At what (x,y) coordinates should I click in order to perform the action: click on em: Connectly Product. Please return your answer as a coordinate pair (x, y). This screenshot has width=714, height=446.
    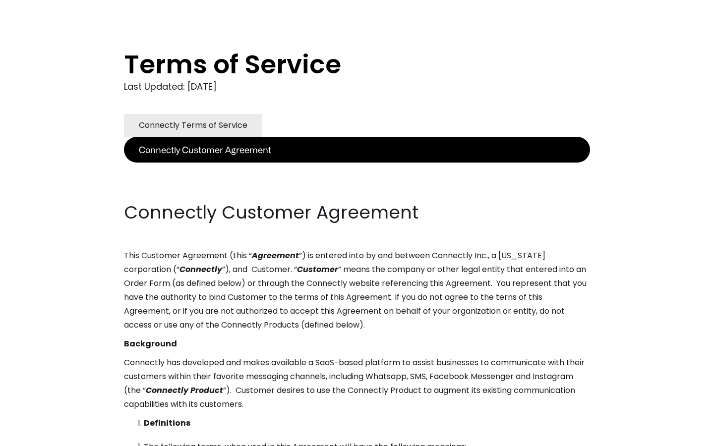
    Looking at the image, I should click on (185, 390).